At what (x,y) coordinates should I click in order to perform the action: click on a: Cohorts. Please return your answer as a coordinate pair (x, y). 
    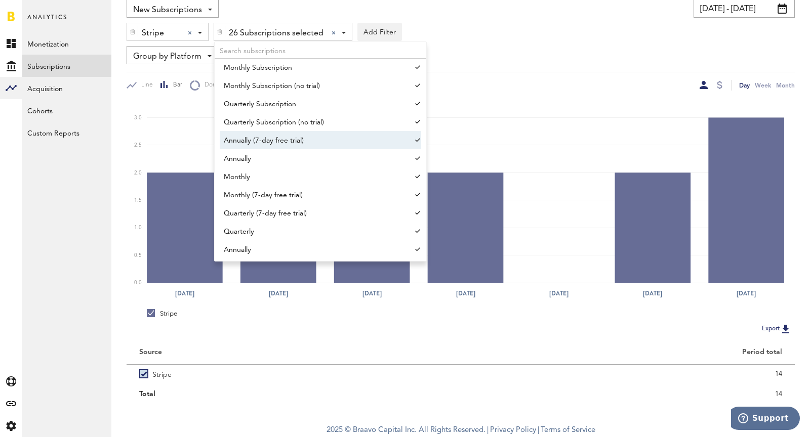
    Looking at the image, I should click on (67, 110).